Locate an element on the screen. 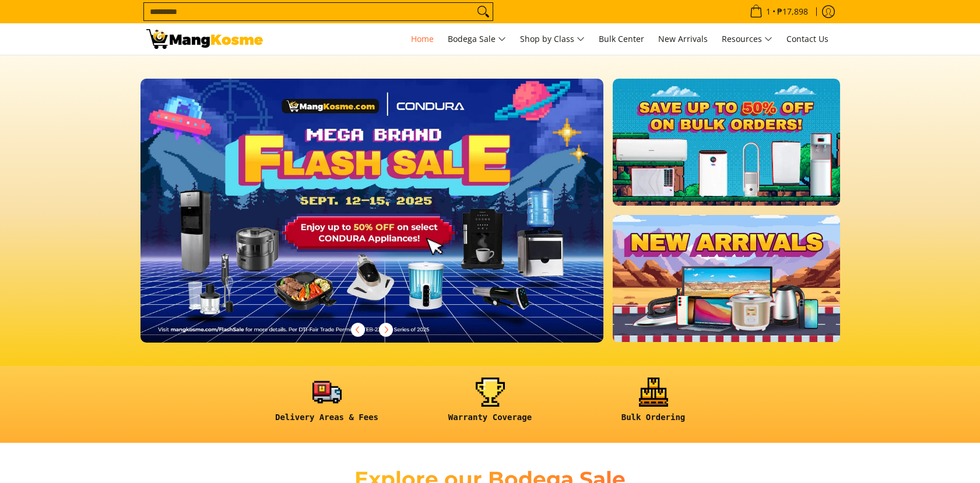  span: Shop by Class is located at coordinates (552, 39).